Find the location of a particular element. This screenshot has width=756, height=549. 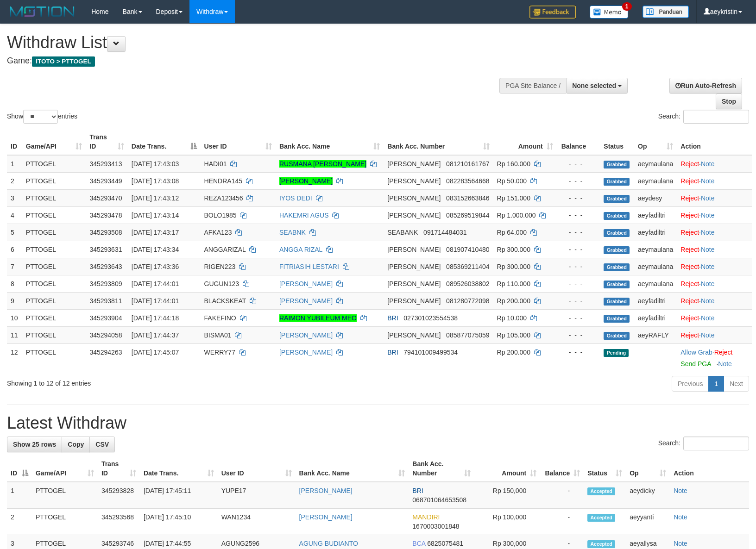

td: aeydicky is located at coordinates (648, 495).